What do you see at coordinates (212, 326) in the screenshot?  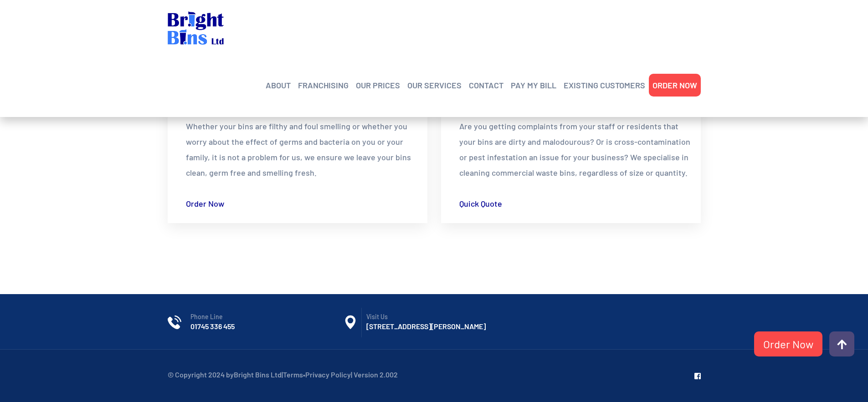 I see `a: 01745 336 455` at bounding box center [212, 326].